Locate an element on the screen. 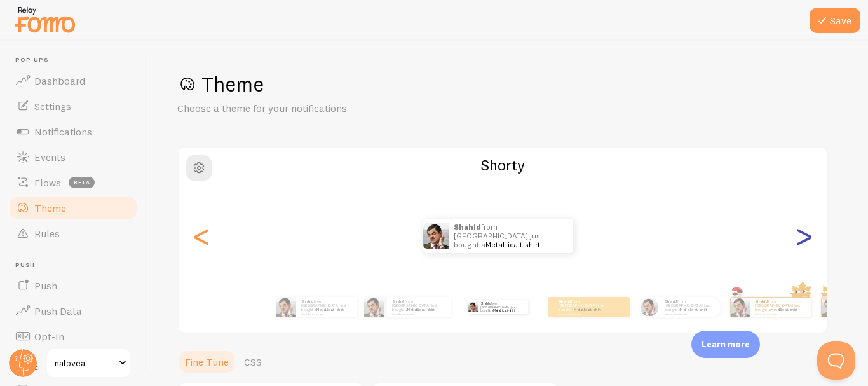 This screenshot has height=386, width=868. a: Dashboard is located at coordinates (73, 81).